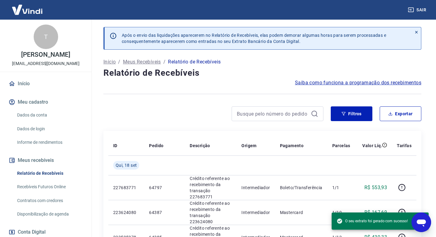 The image size is (436, 237). I want to click on img: Vindi, so click(27, 9).